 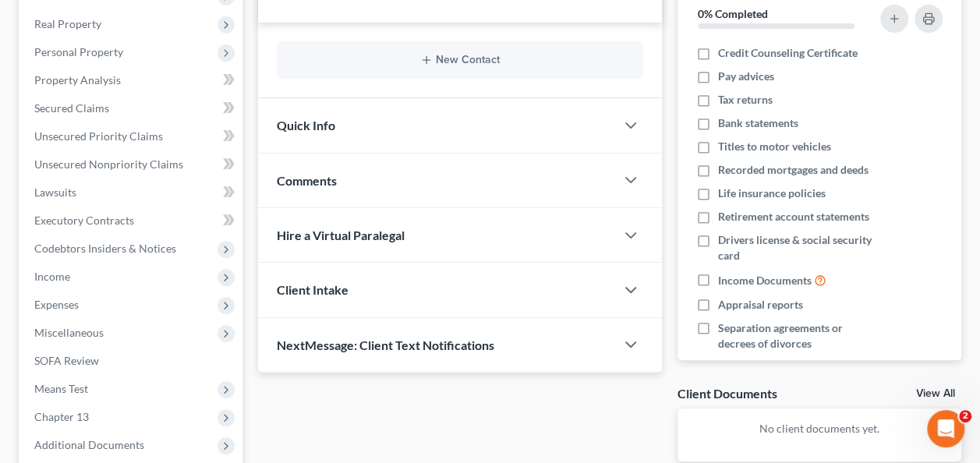 I want to click on span: Executory Contracts, so click(x=84, y=220).